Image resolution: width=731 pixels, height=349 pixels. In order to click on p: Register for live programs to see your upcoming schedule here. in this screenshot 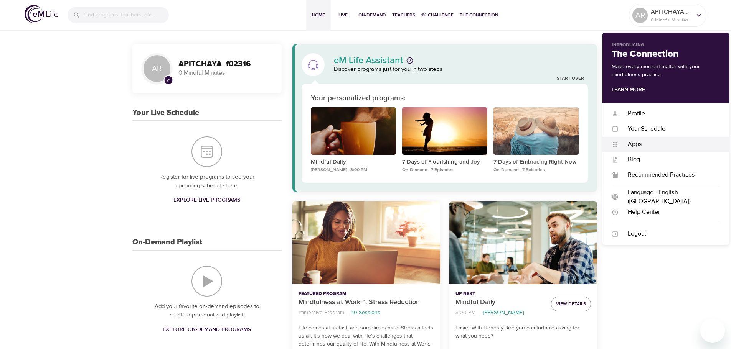, I will do `click(207, 181)`.